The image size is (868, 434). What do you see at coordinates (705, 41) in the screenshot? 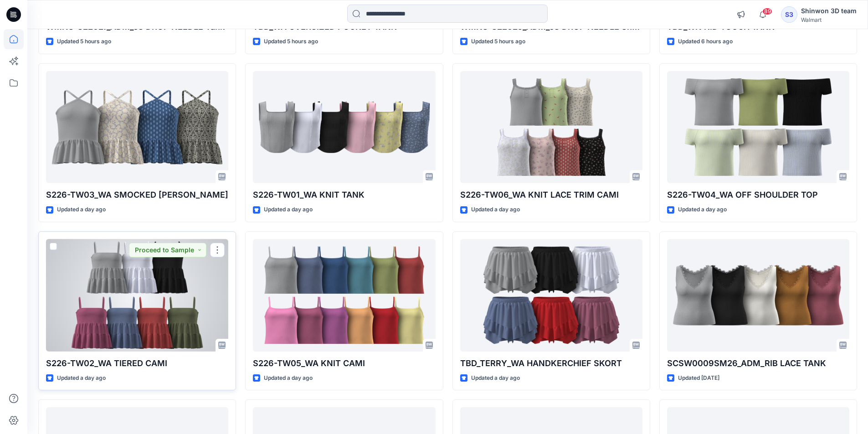
I see `p: Updated 6 hours ago` at bounding box center [705, 41].